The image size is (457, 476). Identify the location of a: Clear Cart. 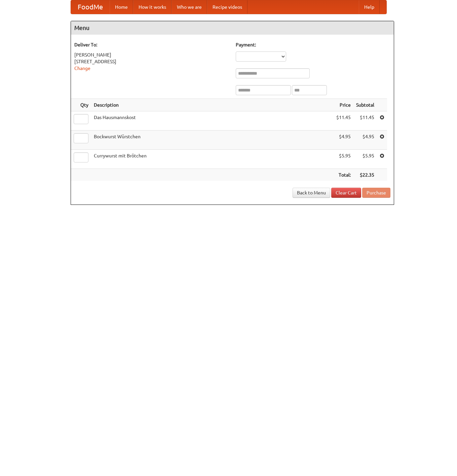
(346, 193).